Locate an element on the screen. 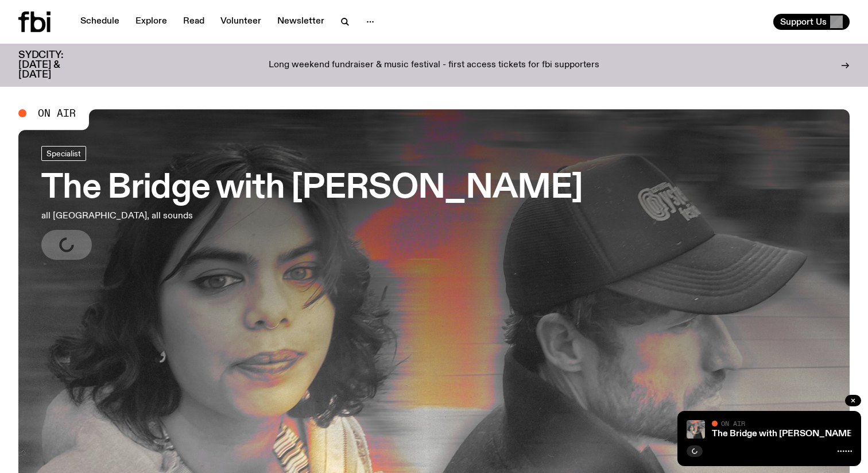  a: Explore is located at coordinates (151, 22).